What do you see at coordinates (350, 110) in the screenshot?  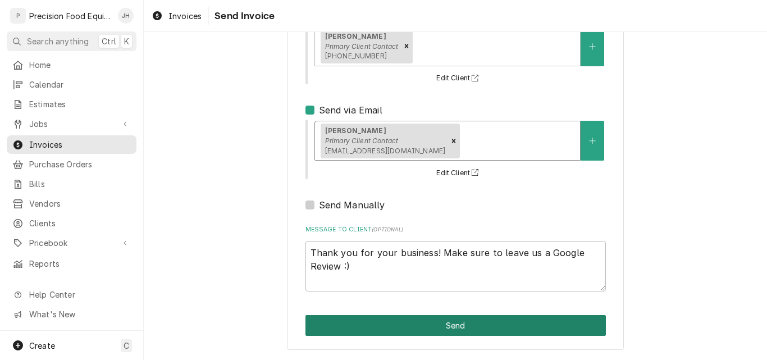 I see `label: Send via Email` at bounding box center [350, 110].